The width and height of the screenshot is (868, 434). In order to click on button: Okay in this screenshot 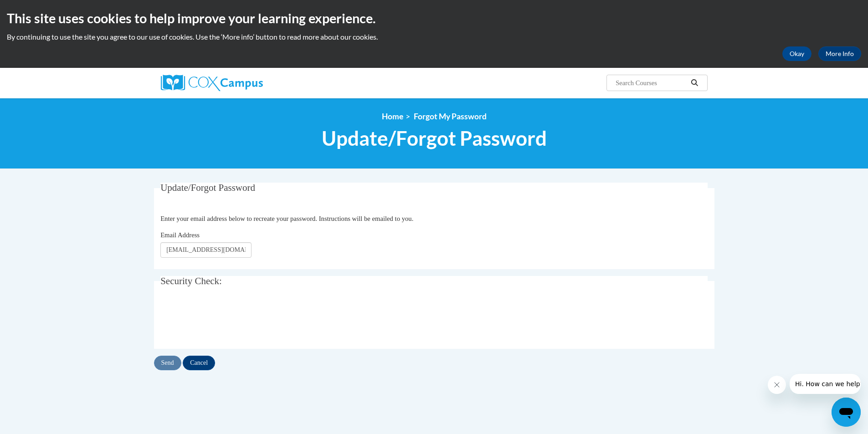, I will do `click(797, 54)`.